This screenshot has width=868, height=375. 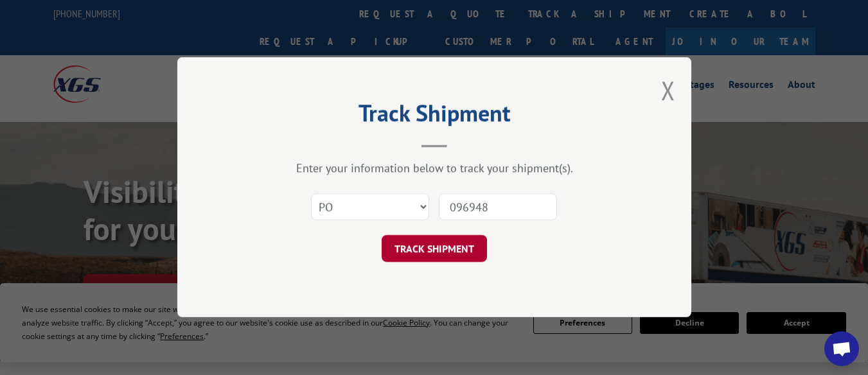 What do you see at coordinates (434, 249) in the screenshot?
I see `button: TRACK SHIPMENT` at bounding box center [434, 249].